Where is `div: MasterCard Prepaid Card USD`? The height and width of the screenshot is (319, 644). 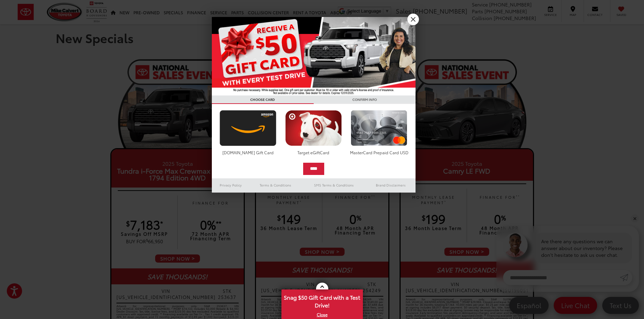 div: MasterCard Prepaid Card USD is located at coordinates (379, 153).